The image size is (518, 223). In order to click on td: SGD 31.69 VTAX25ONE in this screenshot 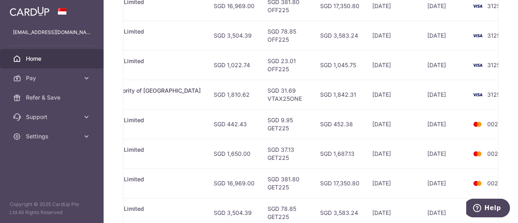, I will do `click(287, 94)`.